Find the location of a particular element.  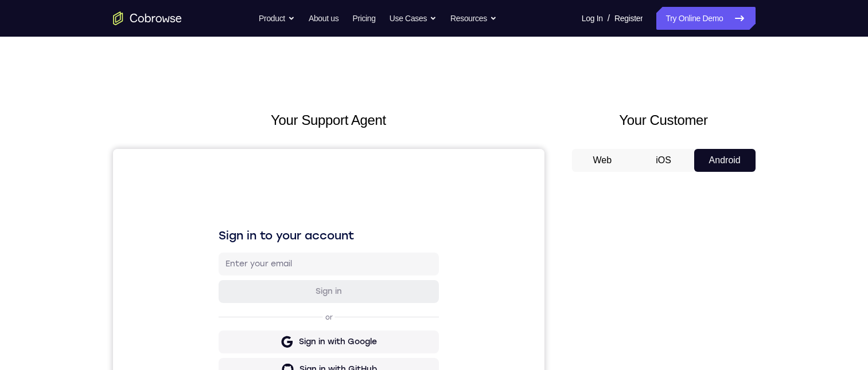

a: Register is located at coordinates (628, 18).